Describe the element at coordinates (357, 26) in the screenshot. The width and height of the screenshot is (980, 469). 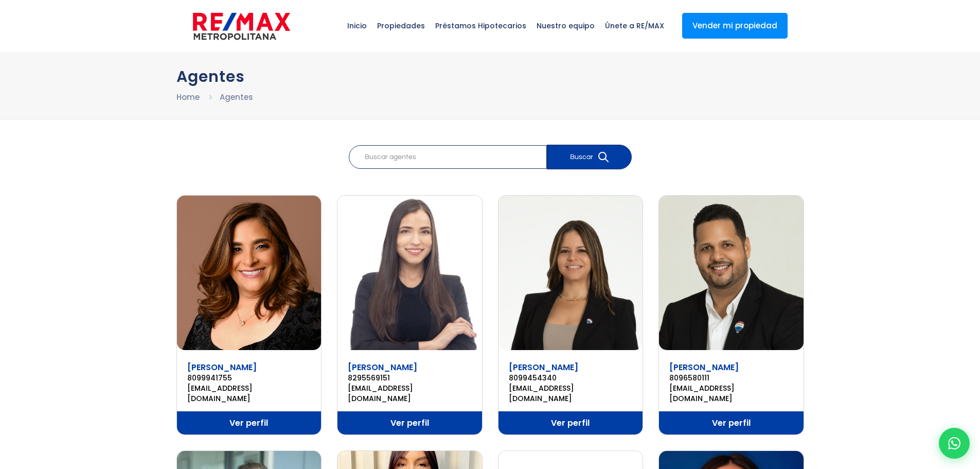
I see `span: Inicio` at that location.